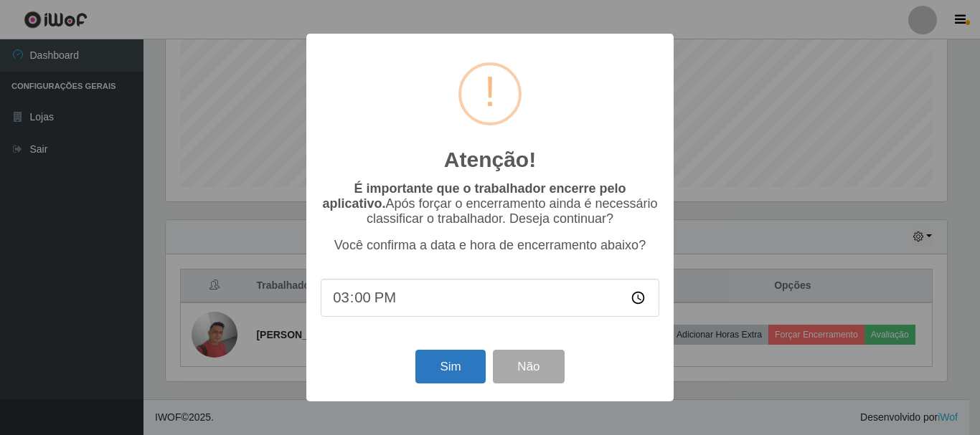 The image size is (980, 435). Describe the element at coordinates (490, 160) in the screenshot. I see `h2: Atenção!` at that location.